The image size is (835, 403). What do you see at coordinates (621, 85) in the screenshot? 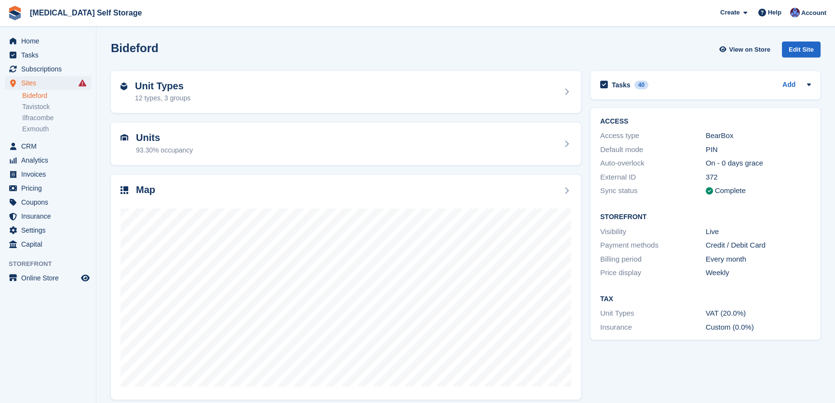
I see `h2: Tasks` at bounding box center [621, 85].